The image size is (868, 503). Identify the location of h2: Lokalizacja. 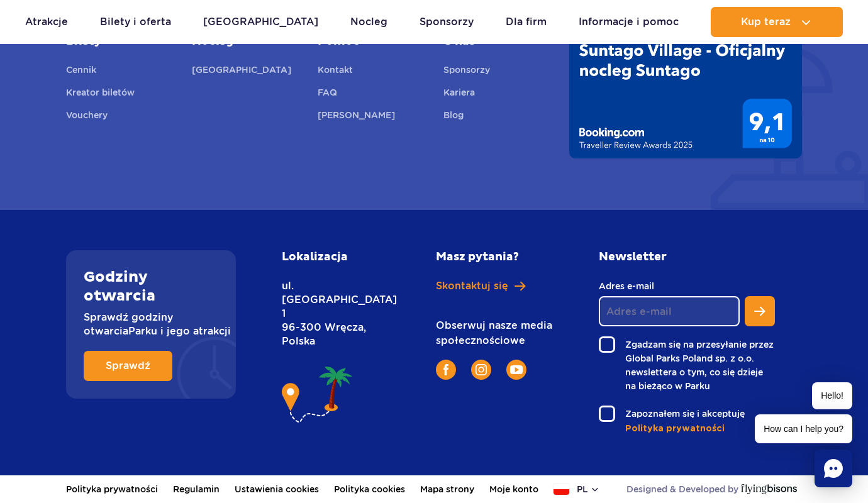
(330, 257).